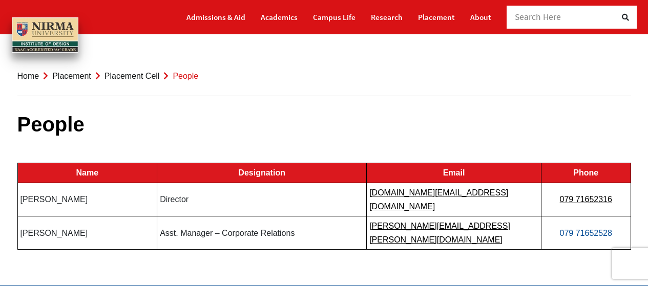  What do you see at coordinates (334, 17) in the screenshot?
I see `a: Campus Life` at bounding box center [334, 17].